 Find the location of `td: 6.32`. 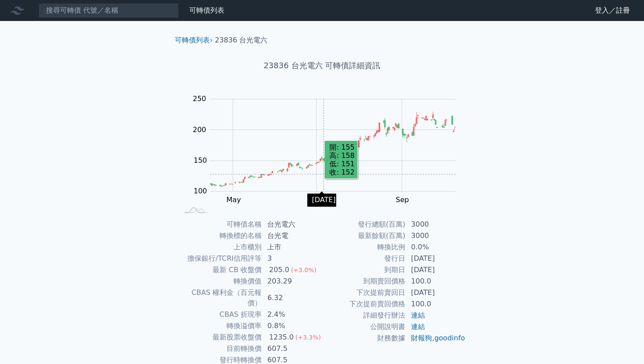

td: 6.32 is located at coordinates (292, 298).